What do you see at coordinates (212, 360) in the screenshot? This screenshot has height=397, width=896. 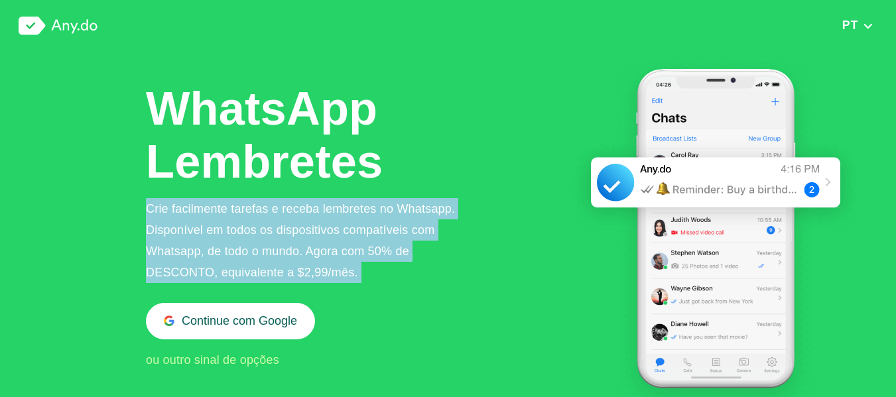 I see `span: ou outro sinal de opções` at bounding box center [212, 360].